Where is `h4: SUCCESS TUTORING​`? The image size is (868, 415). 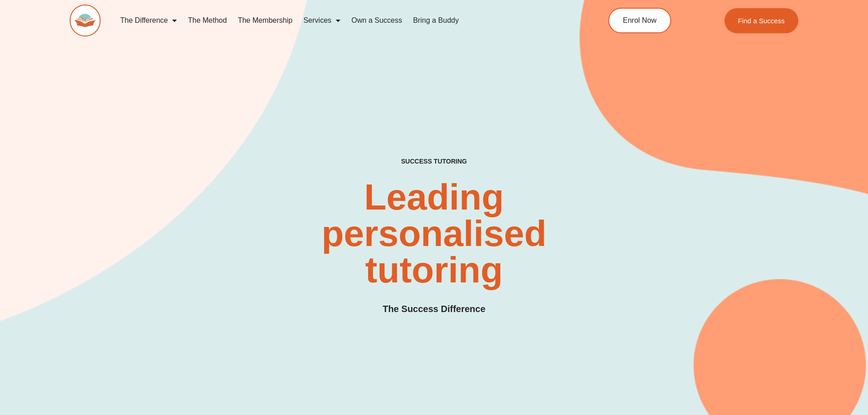
h4: SUCCESS TUTORING​ is located at coordinates (434, 161).